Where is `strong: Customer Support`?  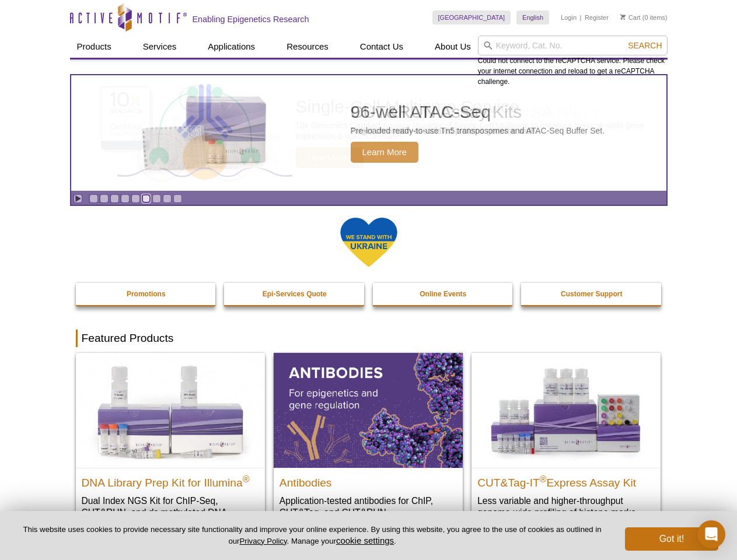
strong: Customer Support is located at coordinates (591, 294).